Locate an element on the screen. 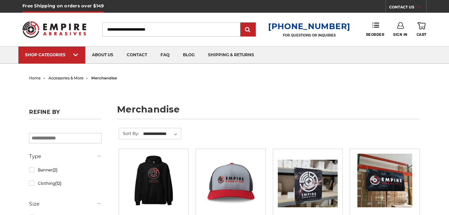 Image resolution: width=449 pixels, height=215 pixels. h5: Refine by is located at coordinates (65, 114).